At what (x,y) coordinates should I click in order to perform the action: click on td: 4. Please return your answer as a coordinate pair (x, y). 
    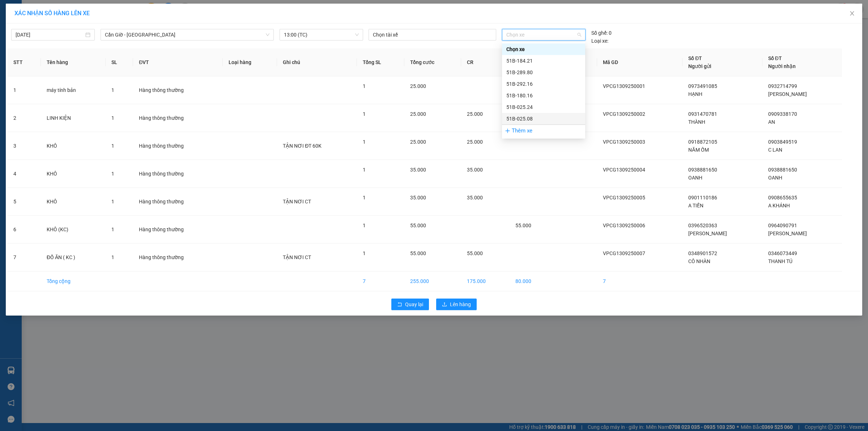
    Looking at the image, I should click on (24, 174).